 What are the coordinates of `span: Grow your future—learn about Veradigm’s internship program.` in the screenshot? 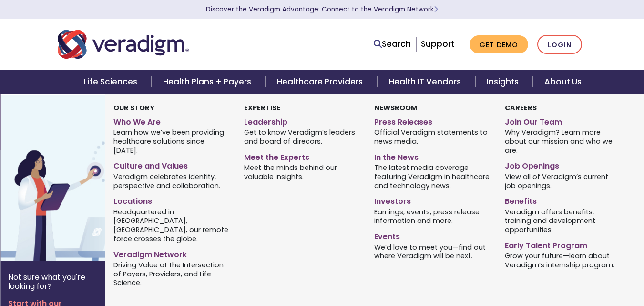 It's located at (563, 260).